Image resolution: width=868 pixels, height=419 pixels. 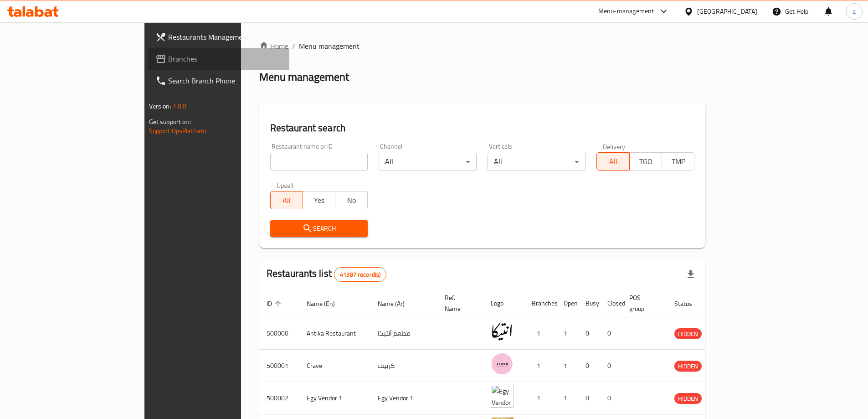 What do you see at coordinates (285, 185) in the screenshot?
I see `label: Upsell` at bounding box center [285, 185].